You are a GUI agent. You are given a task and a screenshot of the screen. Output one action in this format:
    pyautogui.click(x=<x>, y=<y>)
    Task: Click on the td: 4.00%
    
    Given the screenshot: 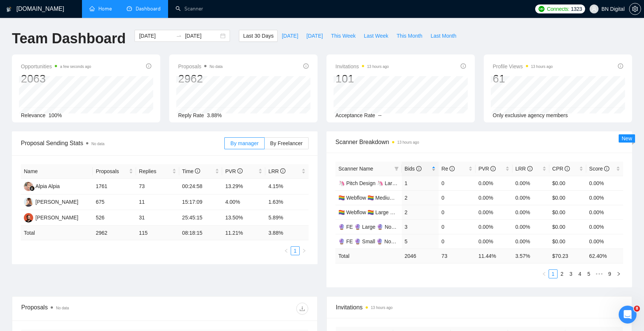 What is the action you would take?
    pyautogui.click(x=244, y=202)
    